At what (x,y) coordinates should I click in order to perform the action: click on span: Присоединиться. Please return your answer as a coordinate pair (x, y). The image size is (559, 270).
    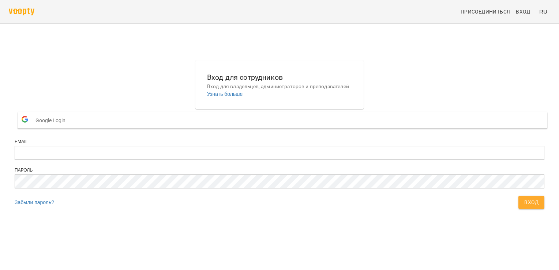
    Looking at the image, I should click on (486, 12).